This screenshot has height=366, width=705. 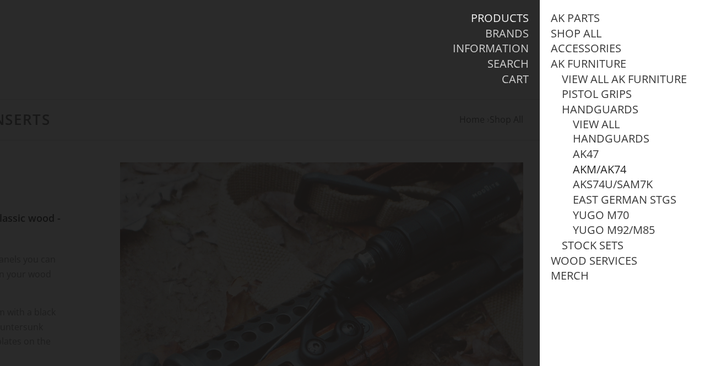 What do you see at coordinates (586, 154) in the screenshot?
I see `a: AK47` at bounding box center [586, 154].